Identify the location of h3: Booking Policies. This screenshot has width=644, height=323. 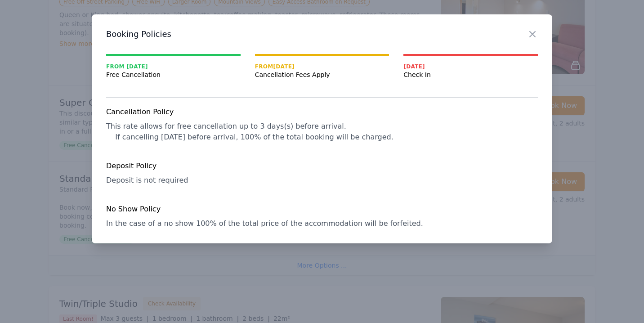
(322, 34).